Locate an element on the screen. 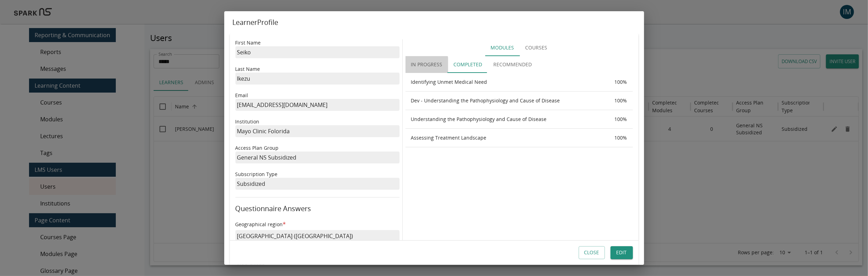 Image resolution: width=868 pixels, height=276 pixels. button: In Progress is located at coordinates (427, 64).